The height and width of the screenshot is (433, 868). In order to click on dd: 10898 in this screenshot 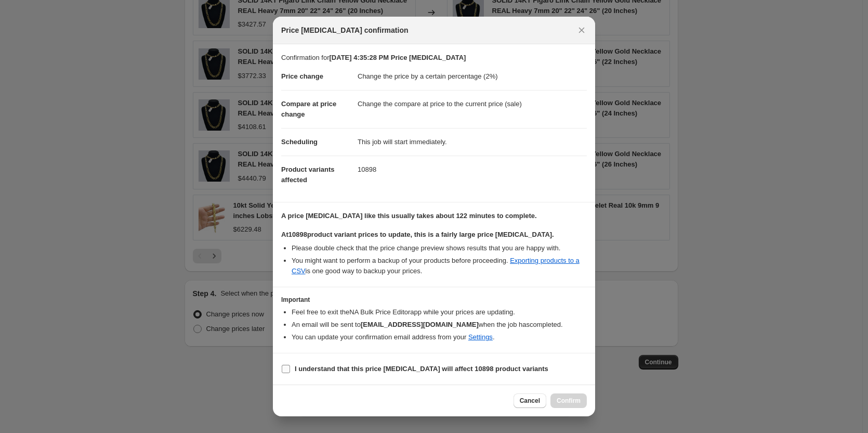, I will do `click(472, 169)`.